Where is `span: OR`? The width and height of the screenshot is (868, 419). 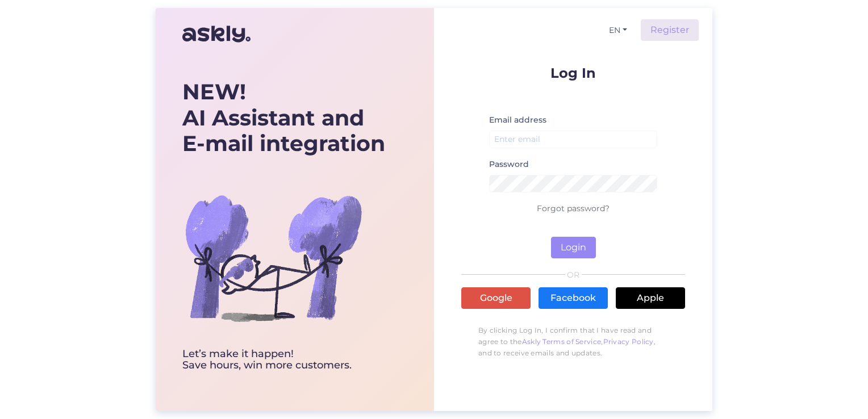 span: OR is located at coordinates (573, 275).